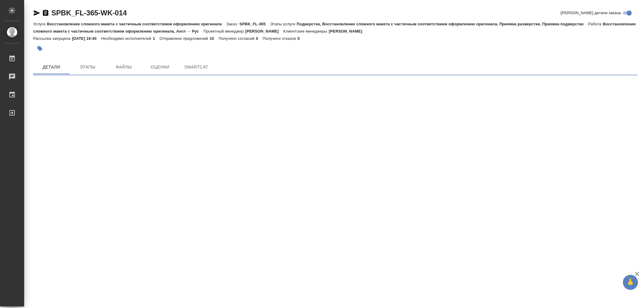 The height and width of the screenshot is (308, 644). What do you see at coordinates (127, 39) in the screenshot?
I see `p: Необходимо исполнителей` at bounding box center [127, 39].